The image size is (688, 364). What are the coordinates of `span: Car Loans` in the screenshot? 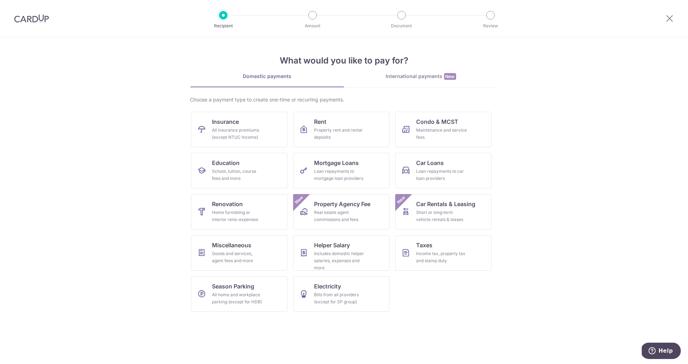 It's located at (430, 163).